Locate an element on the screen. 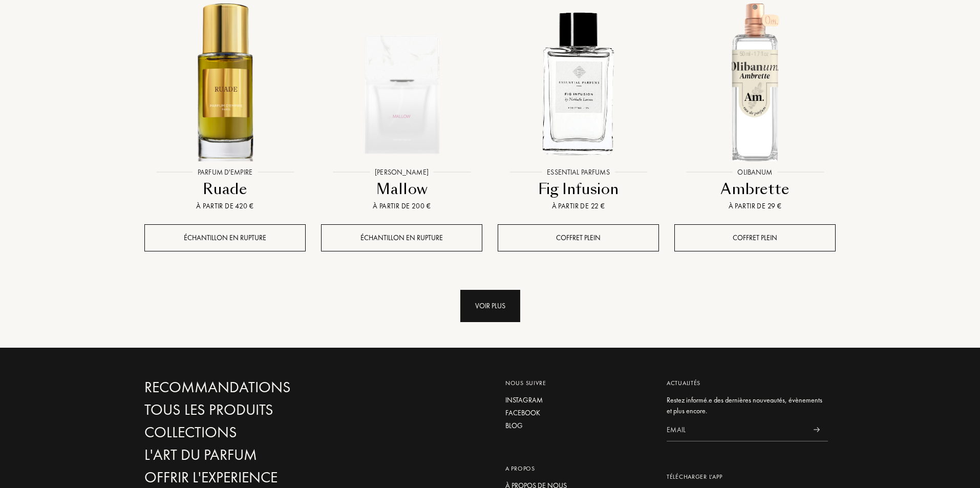 This screenshot has width=980, height=488. img: news_send.svg is located at coordinates (817, 430).